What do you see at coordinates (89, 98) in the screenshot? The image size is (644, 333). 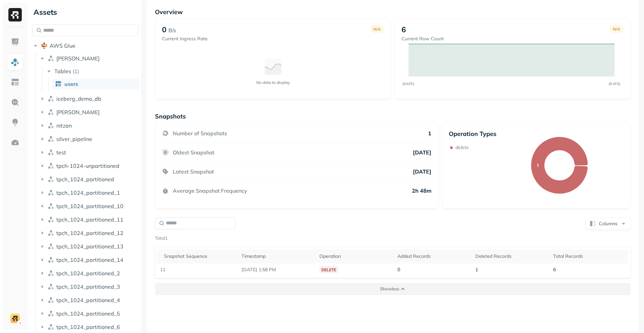 I see `button: iceberg_demo_db` at bounding box center [89, 98].